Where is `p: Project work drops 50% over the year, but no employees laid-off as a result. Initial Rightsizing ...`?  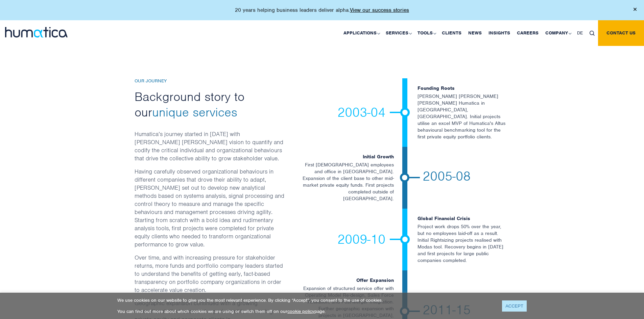 p: Project work drops 50% over the year, but no employees laid-off as a result. Initial Rightsizing ... is located at coordinates (463, 243).